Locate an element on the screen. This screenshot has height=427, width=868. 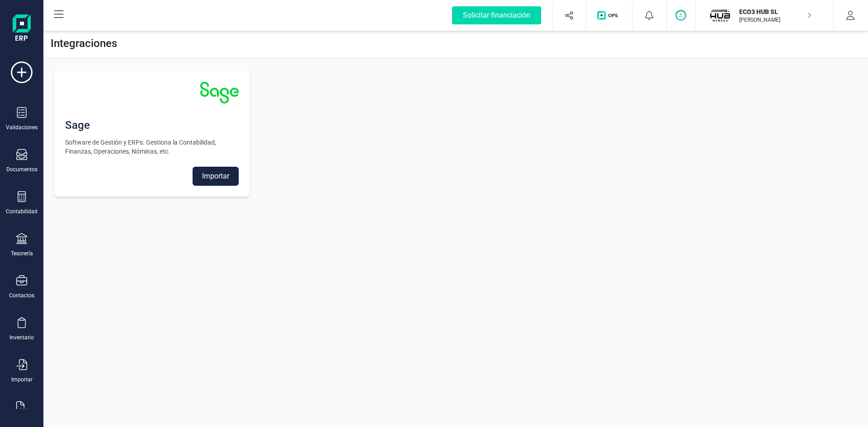
div: Inventario is located at coordinates (22, 338).